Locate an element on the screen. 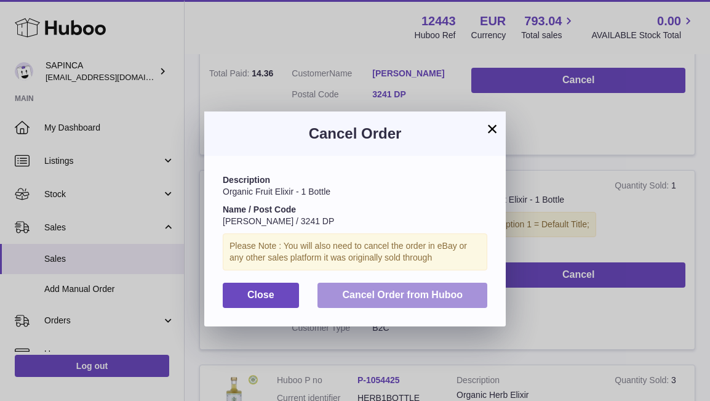 This screenshot has height=401, width=710. button: Close is located at coordinates (261, 295).